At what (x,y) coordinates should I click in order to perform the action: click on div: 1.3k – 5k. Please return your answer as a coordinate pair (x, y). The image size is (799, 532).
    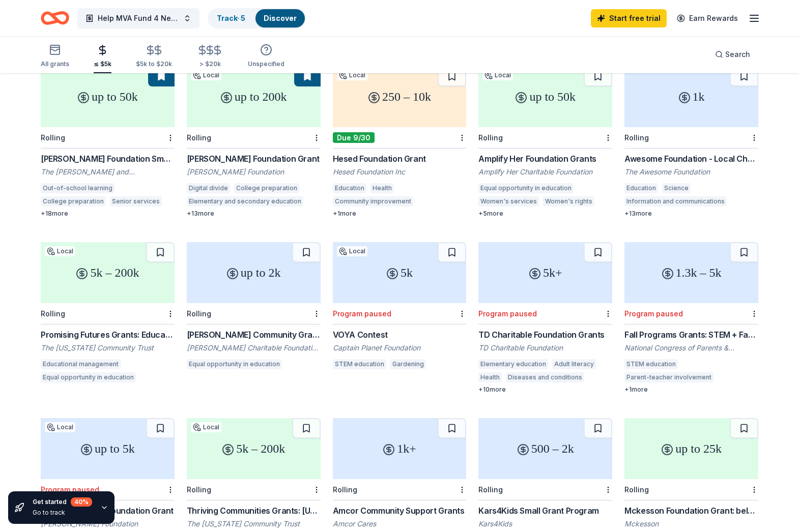
    Looking at the image, I should click on (691, 273).